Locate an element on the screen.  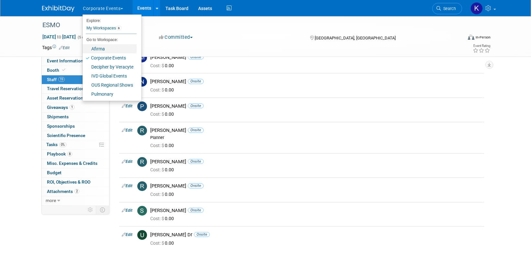
span: Attachments is located at coordinates (63, 192).